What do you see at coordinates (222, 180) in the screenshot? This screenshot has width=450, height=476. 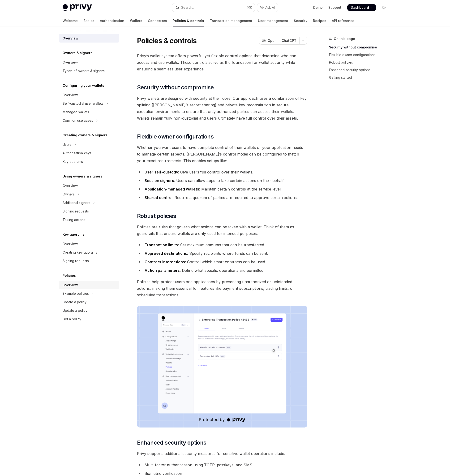 I see `li: : Users can allow apps to take certain actions on their behalf.` at bounding box center [222, 180].